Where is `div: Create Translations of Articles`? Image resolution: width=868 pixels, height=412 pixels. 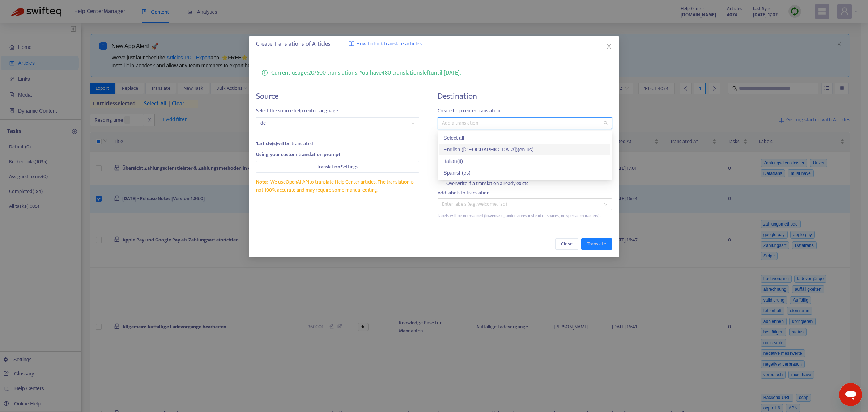
div: Create Translations of Articles is located at coordinates (434, 44).